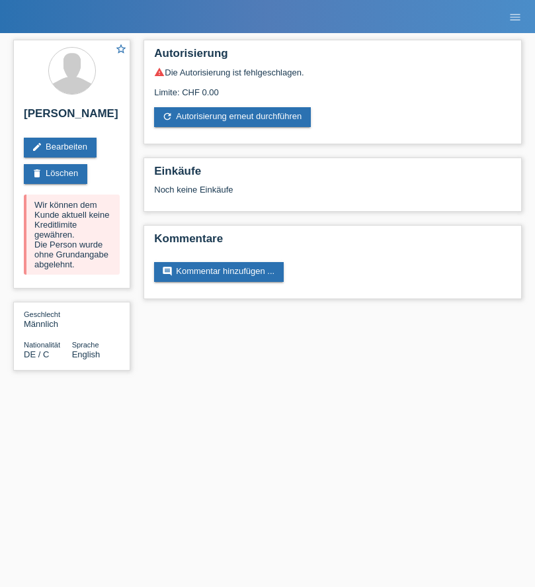  Describe the element at coordinates (333, 87) in the screenshot. I see `div: Limite: CHF 0.00` at that location.